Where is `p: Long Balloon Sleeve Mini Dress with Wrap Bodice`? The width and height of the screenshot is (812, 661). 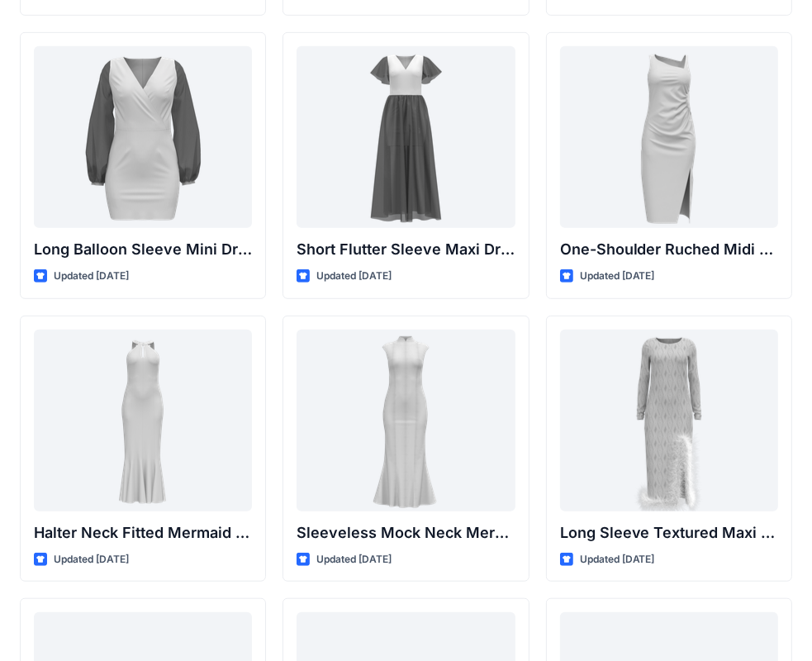
p: Long Balloon Sleeve Mini Dress with Wrap Bodice is located at coordinates (143, 250).